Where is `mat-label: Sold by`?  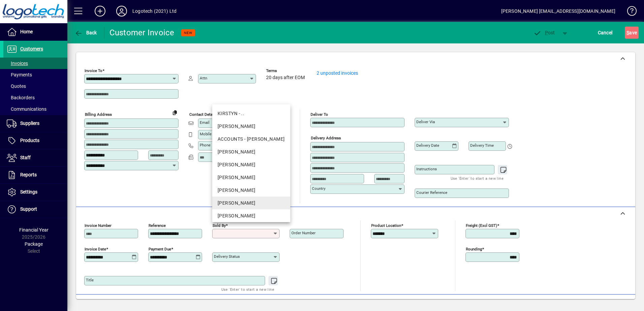
mat-label: Sold by is located at coordinates (219, 225).